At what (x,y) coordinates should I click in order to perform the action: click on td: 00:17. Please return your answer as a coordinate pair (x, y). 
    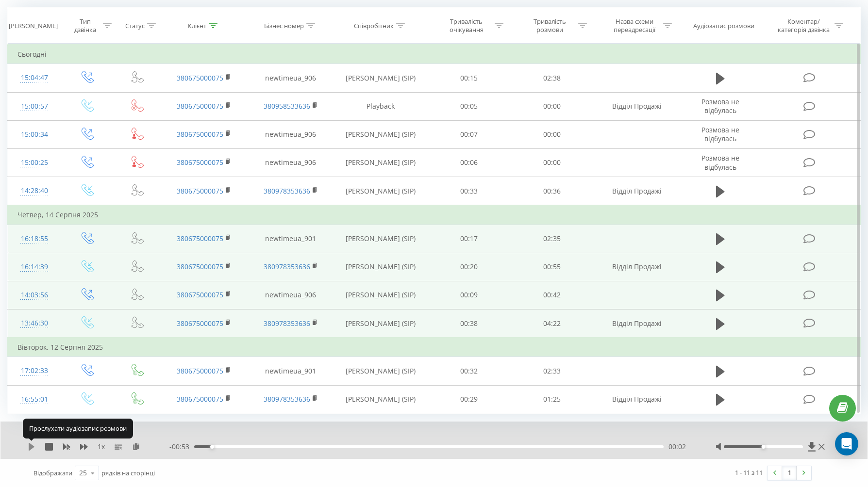
    Looking at the image, I should click on (469, 239).